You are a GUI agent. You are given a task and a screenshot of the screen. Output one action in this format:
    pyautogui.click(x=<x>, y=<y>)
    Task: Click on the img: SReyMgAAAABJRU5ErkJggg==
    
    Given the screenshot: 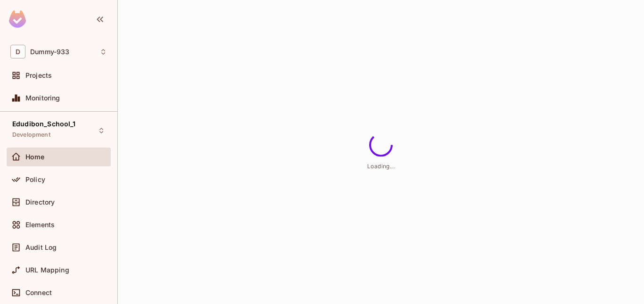 What is the action you would take?
    pyautogui.click(x=17, y=19)
    